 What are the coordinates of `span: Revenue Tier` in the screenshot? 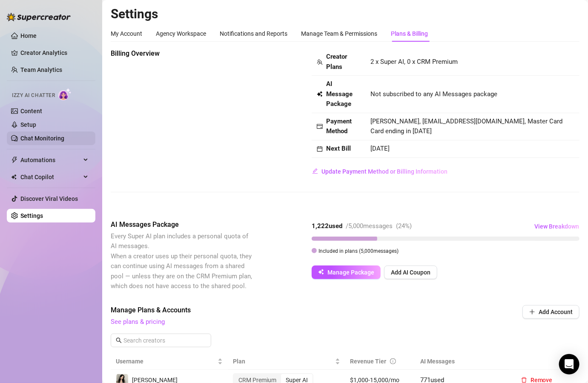 It's located at (369, 362).